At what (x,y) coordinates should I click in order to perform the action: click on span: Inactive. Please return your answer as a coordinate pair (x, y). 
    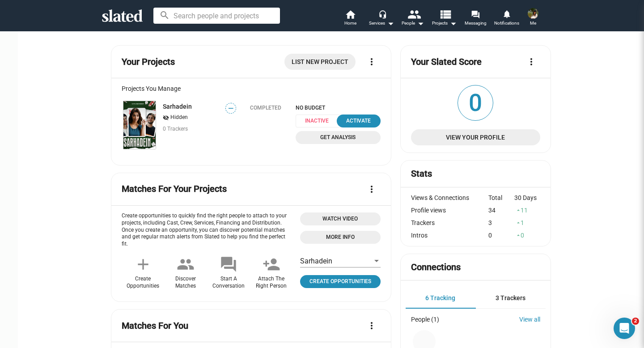
    Looking at the image, I should click on (319, 121).